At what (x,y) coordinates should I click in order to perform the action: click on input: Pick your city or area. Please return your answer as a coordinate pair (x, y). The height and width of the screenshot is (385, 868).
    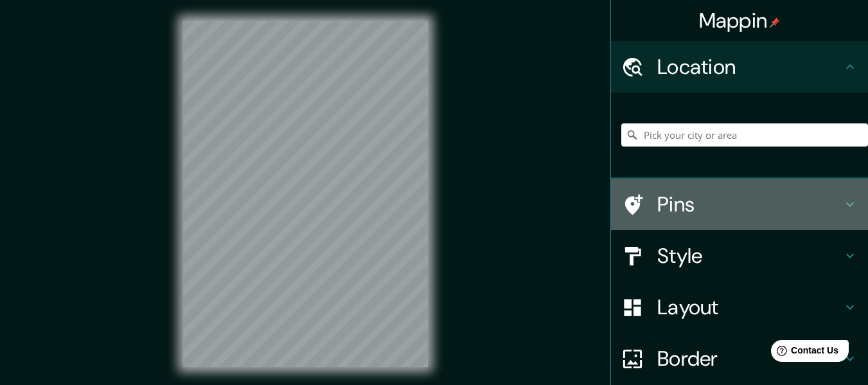
    Looking at the image, I should click on (744, 135).